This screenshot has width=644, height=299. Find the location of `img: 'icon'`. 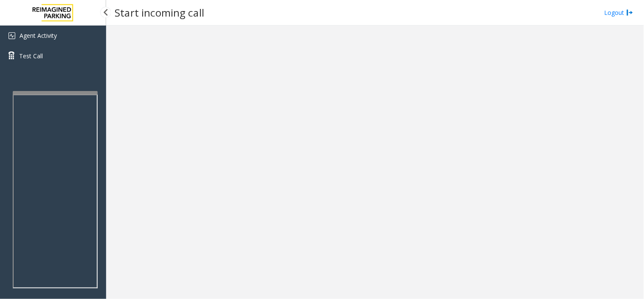

img: 'icon' is located at coordinates (12, 35).